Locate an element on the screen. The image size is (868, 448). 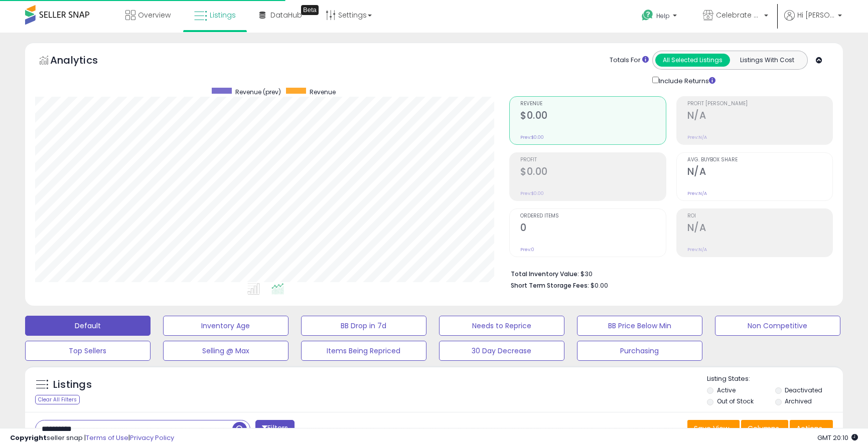
span: DataHub is located at coordinates (286, 15).